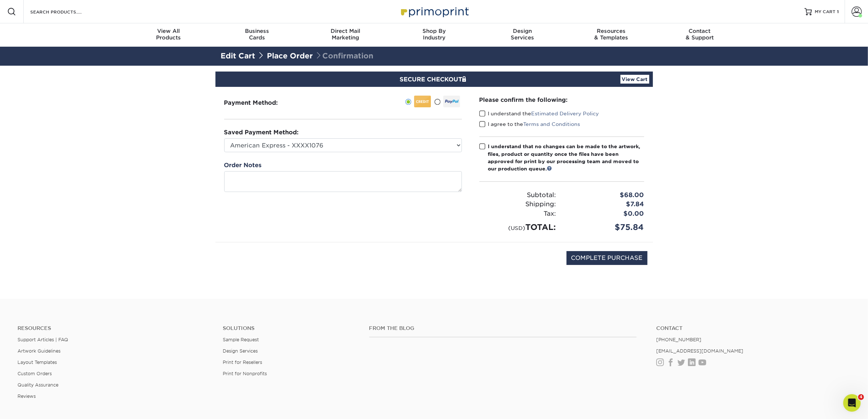 The width and height of the screenshot is (868, 419). Describe the element at coordinates (606, 205) in the screenshot. I see `div: $7.84` at that location.